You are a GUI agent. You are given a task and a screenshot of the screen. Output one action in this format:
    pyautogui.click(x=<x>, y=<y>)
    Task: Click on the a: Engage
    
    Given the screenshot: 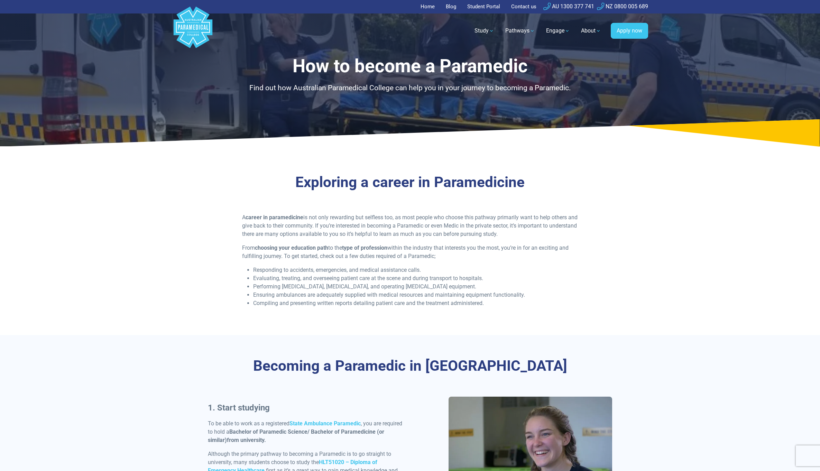 What is the action you would take?
    pyautogui.click(x=558, y=31)
    